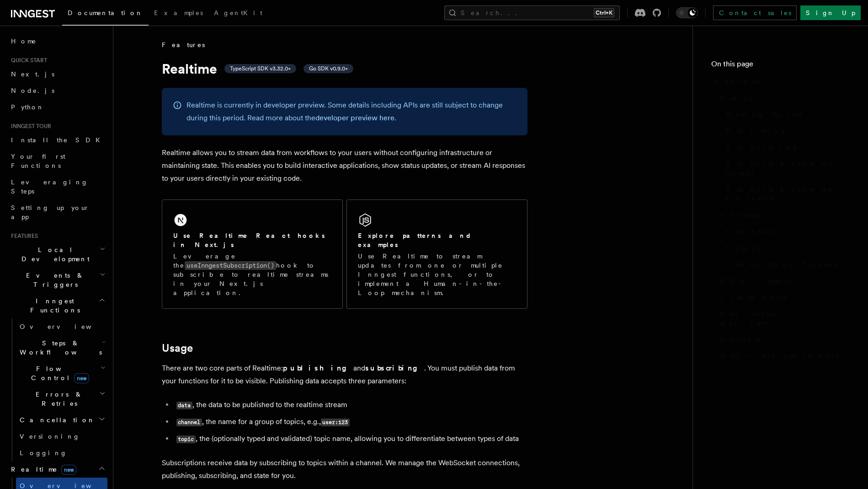 This screenshot has height=489, width=868. I want to click on a: Topics, so click(786, 248).